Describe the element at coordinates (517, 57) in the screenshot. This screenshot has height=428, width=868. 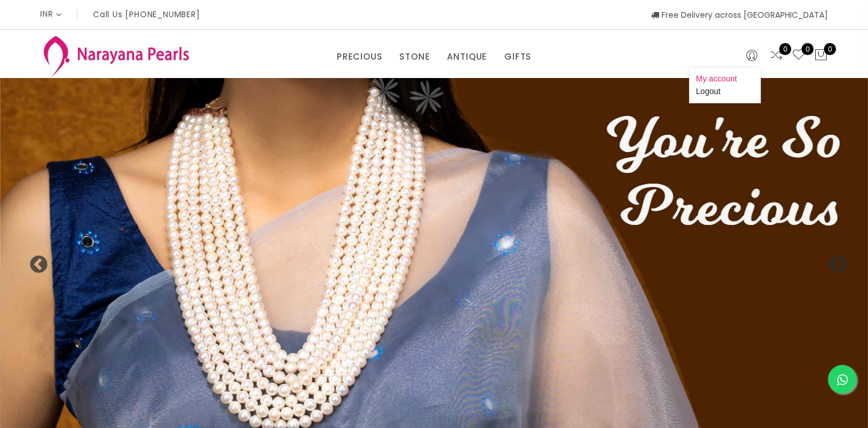
I see `a: GIFTS` at that location.